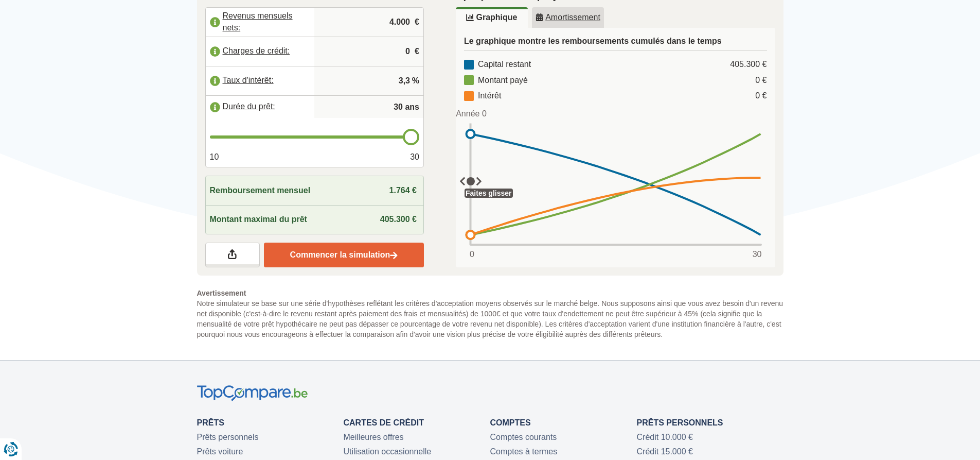 The width and height of the screenshot is (980, 460). Describe the element at coordinates (524, 451) in the screenshot. I see `a: Comptes à termes` at that location.